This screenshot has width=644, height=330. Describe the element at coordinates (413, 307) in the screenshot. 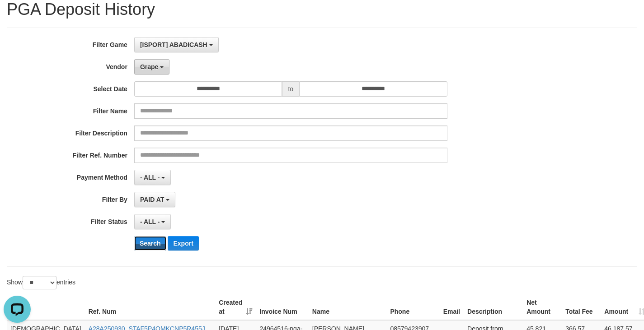

I see `th: Phone` at that location.